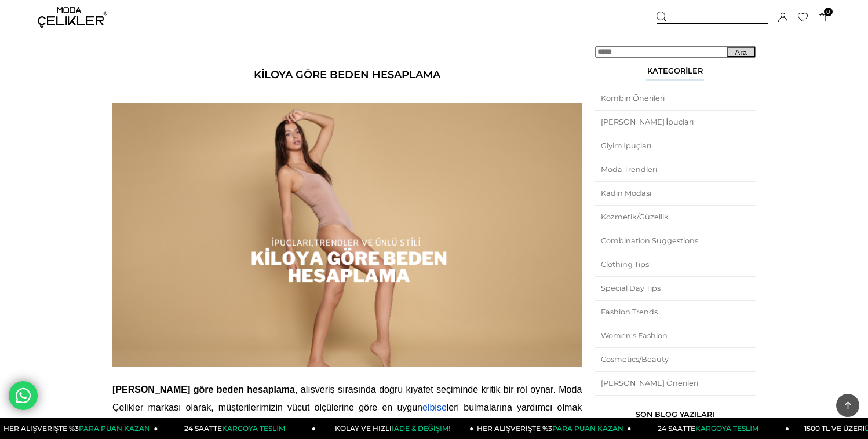 The image size is (868, 439). Describe the element at coordinates (420, 428) in the screenshot. I see `span: İADE & DEĞİŞİM!` at that location.